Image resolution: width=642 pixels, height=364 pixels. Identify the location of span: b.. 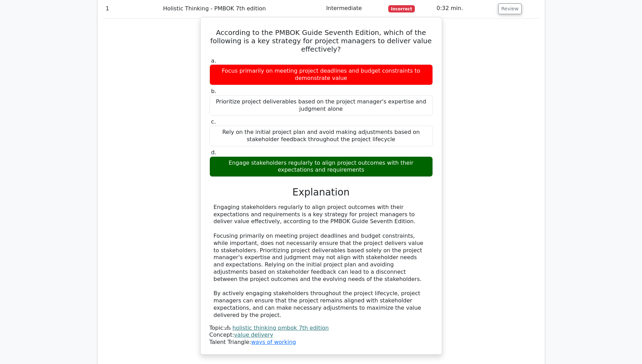
(214, 91).